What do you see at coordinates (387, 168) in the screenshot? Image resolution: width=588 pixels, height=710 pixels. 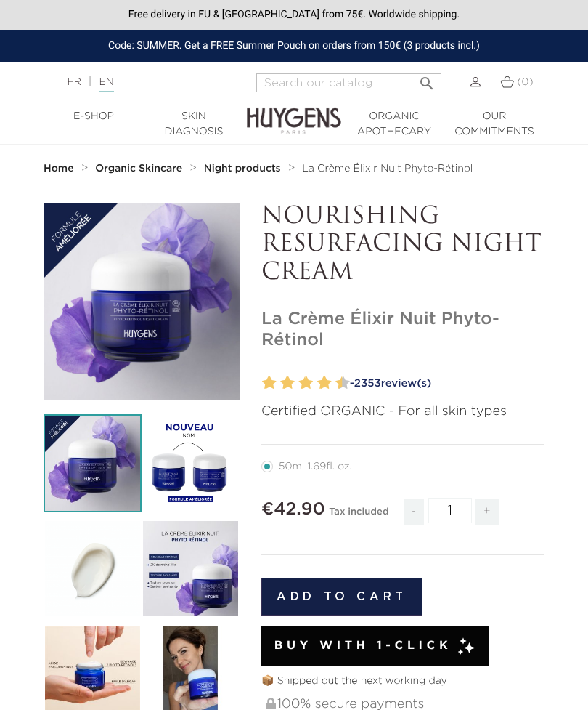 I see `a: La Crème Élixir Nuit Phyto-Rétinol` at bounding box center [387, 168].